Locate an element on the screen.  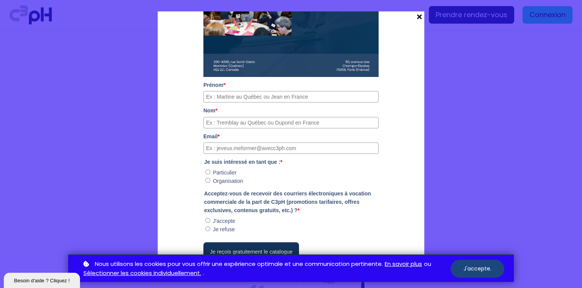
input: Ex : jeveux.meformer@avecc3ph.com is located at coordinates (291, 148).